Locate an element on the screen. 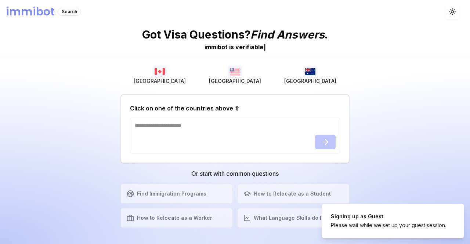 This screenshot has width=470, height=244. span: v e r i f i a b l e is located at coordinates (250, 47).